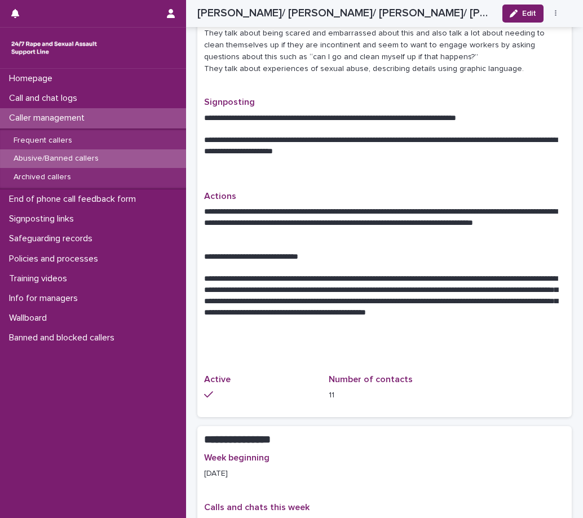  What do you see at coordinates (45, 98) in the screenshot?
I see `p: Call and chat logs` at bounding box center [45, 98].